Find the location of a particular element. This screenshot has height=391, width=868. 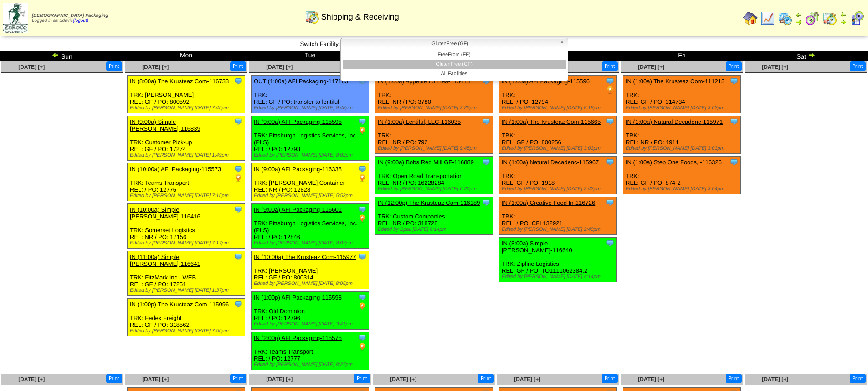

li: All Facilities is located at coordinates (454, 74).